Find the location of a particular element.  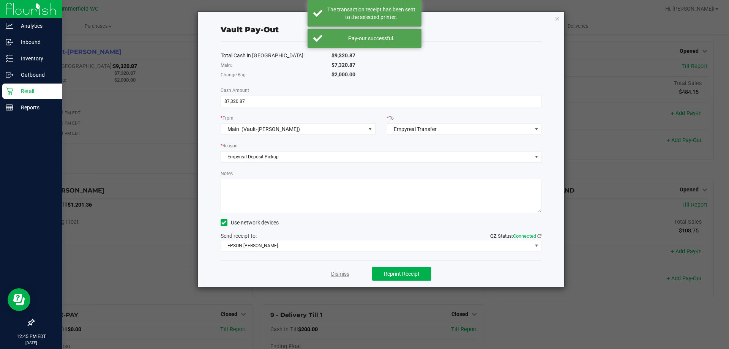

inline-svg: Reports is located at coordinates (9, 107).